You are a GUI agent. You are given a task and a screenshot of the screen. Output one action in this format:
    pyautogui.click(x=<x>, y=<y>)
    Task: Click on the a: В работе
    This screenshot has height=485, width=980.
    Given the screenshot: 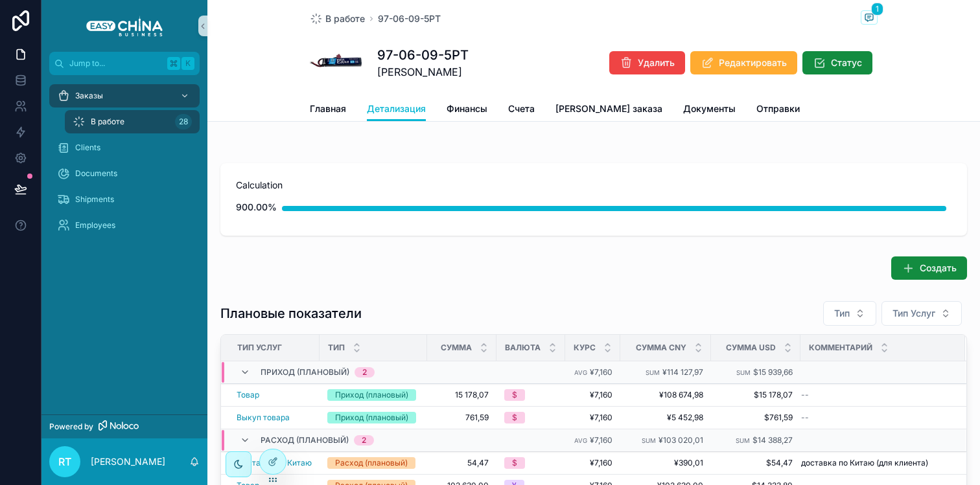 What is the action you would take?
    pyautogui.click(x=337, y=19)
    